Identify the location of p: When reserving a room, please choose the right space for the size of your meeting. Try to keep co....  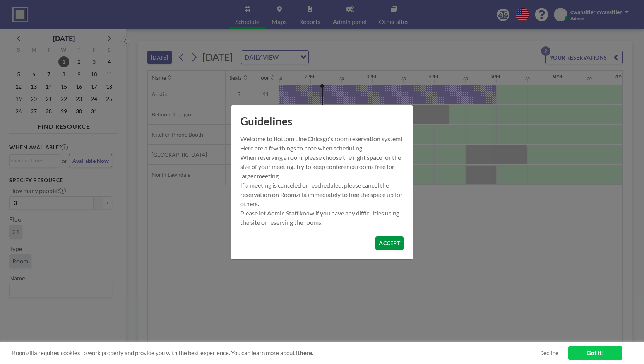
(322, 167).